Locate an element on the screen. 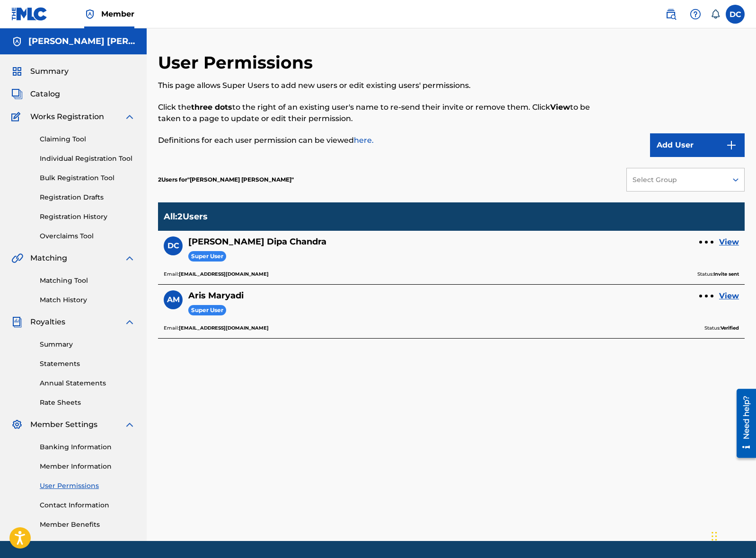 Image resolution: width=756 pixels, height=558 pixels. a: Rate Sheets is located at coordinates (88, 402).